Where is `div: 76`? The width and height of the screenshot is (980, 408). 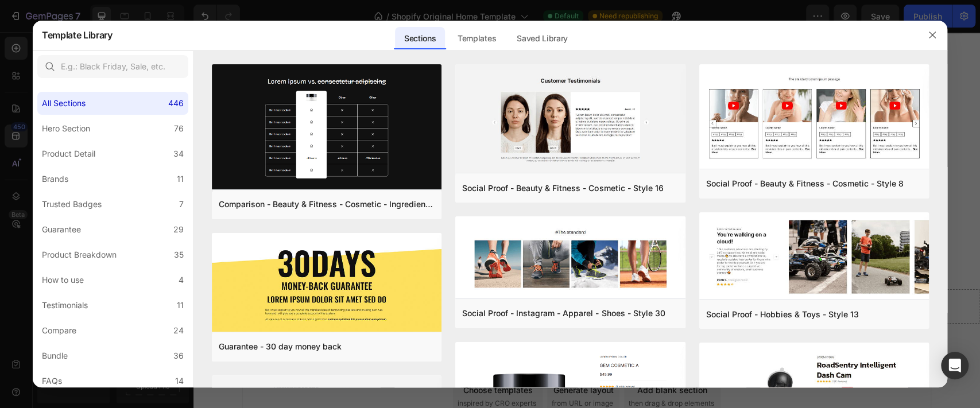 div: 76 is located at coordinates (178, 128).